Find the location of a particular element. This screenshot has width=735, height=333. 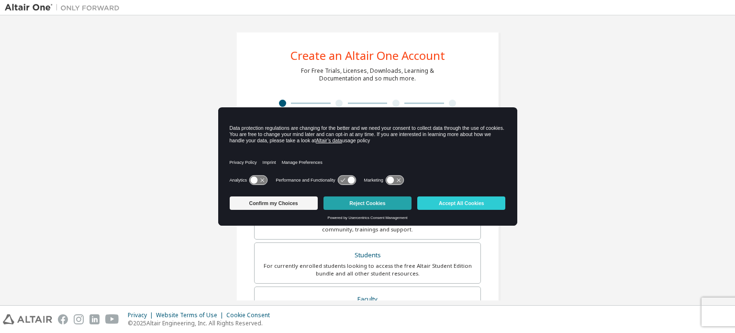

img: youtube.svg is located at coordinates (112, 319).